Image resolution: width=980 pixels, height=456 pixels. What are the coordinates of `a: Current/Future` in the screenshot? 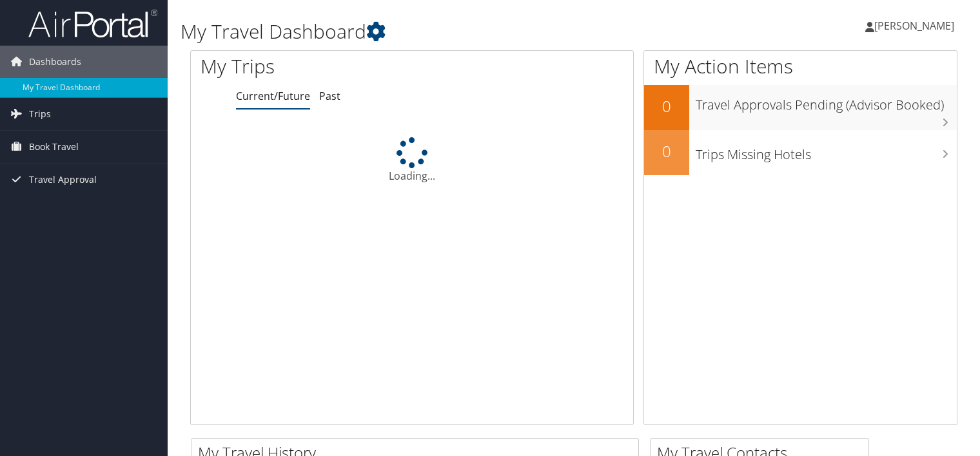 It's located at (273, 96).